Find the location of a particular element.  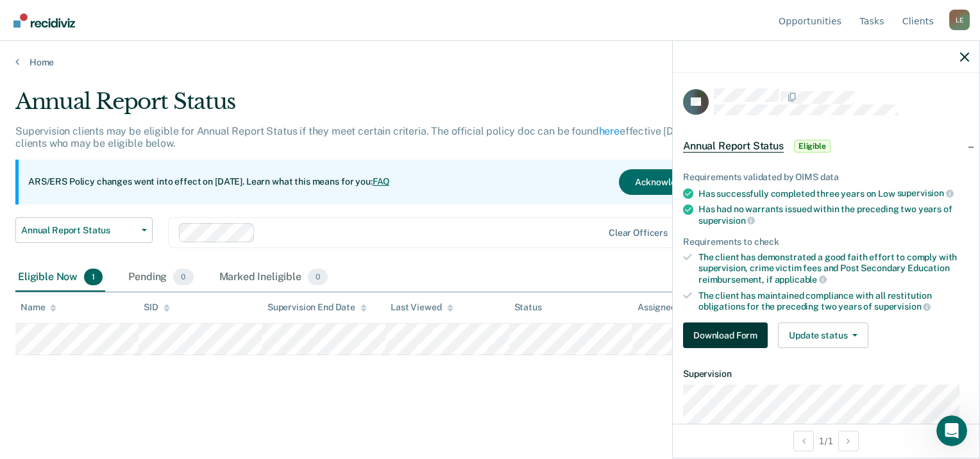

div: SID is located at coordinates (156, 307).